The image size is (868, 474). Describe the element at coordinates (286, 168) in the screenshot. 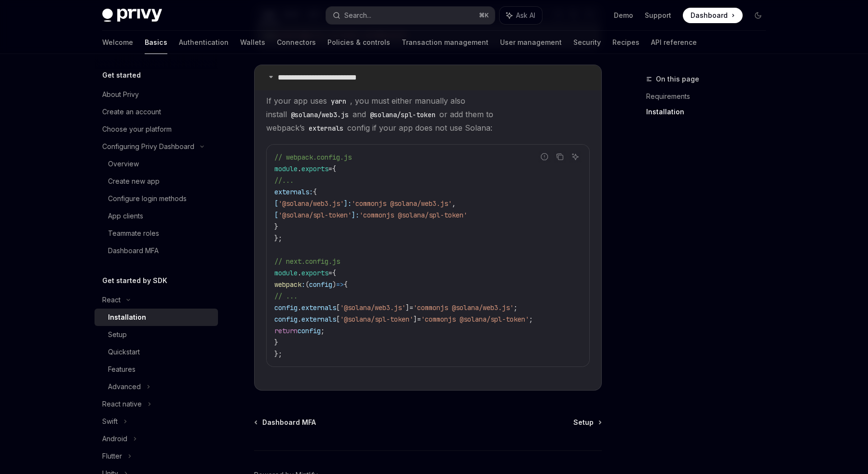

I see `span: module` at that location.